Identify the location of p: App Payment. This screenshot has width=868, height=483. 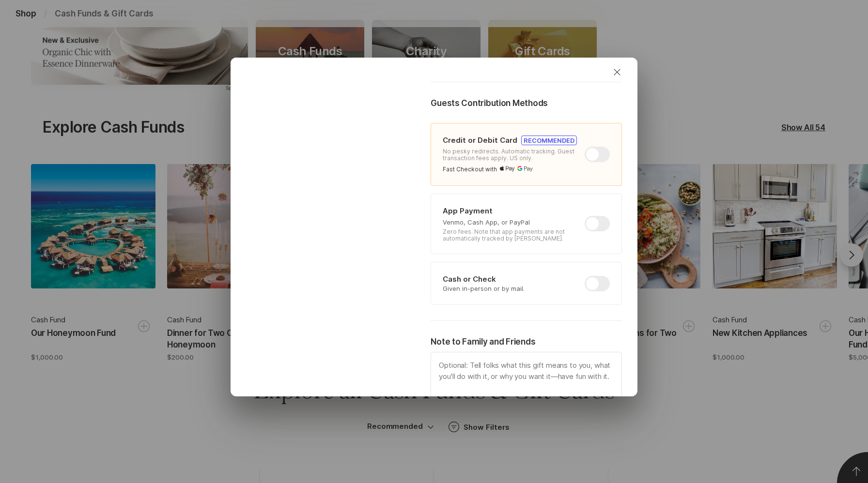
(468, 210).